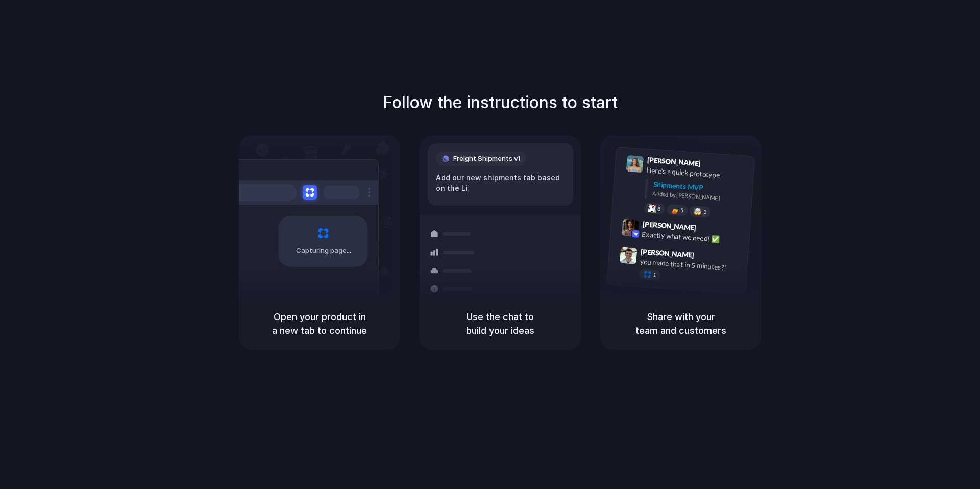 This screenshot has height=489, width=980. What do you see at coordinates (693, 237) in the screenshot?
I see `div: Exactly what we need! ✅` at bounding box center [693, 237].